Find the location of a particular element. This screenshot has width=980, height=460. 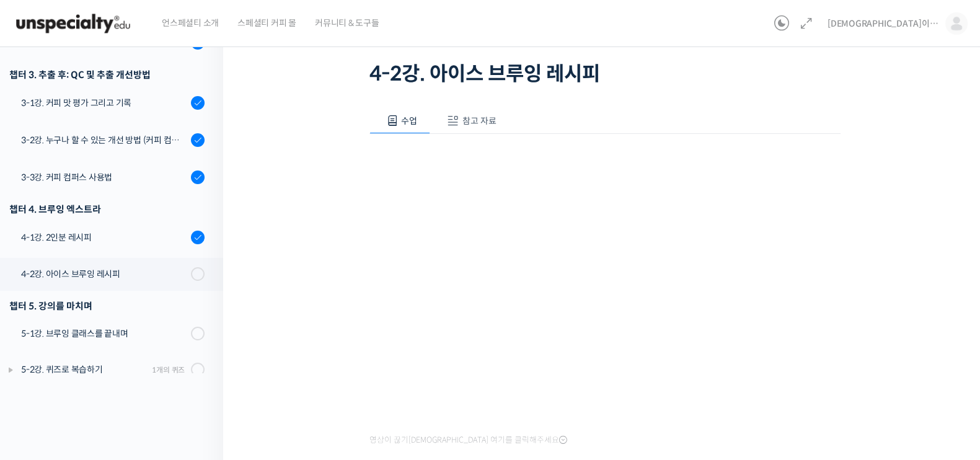

div: 챕터 4. 브루잉 엑스트라 is located at coordinates (107, 209).